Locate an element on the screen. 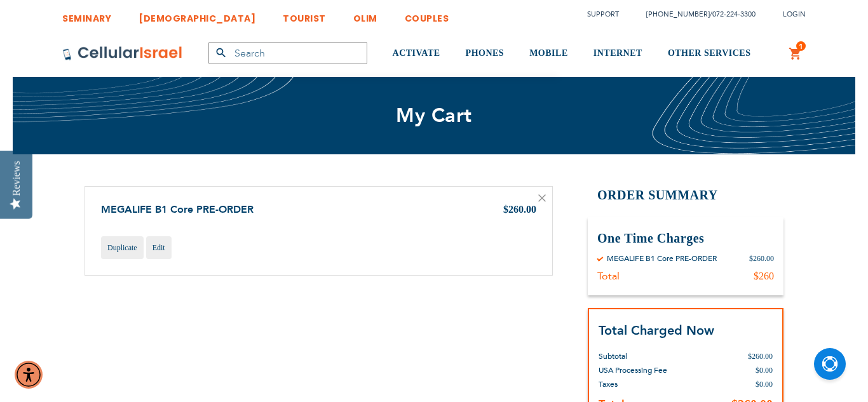 Image resolution: width=868 pixels, height=402 pixels. span: USA Processing Fee is located at coordinates (633, 370).